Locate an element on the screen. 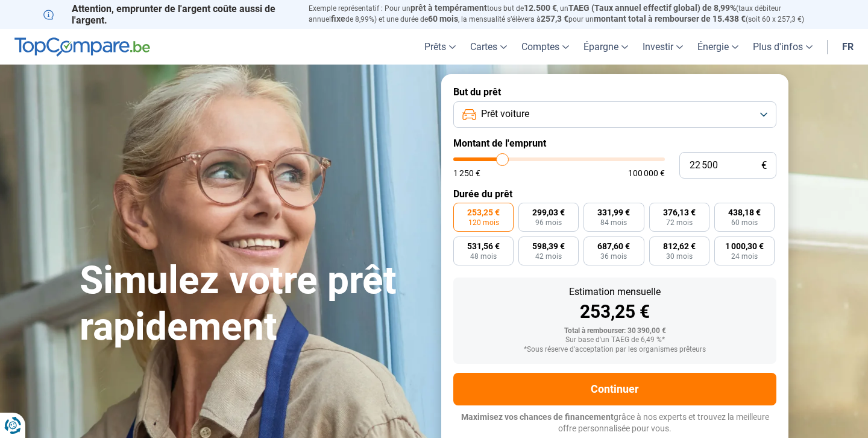 Image resolution: width=868 pixels, height=438 pixels. span: 120 mois is located at coordinates (484, 223).